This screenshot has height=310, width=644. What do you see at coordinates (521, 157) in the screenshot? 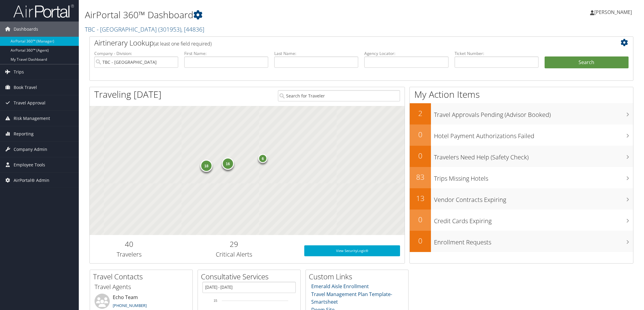
I see `a: 0Travelers Need Help (Safety Check)` at bounding box center [521, 157].